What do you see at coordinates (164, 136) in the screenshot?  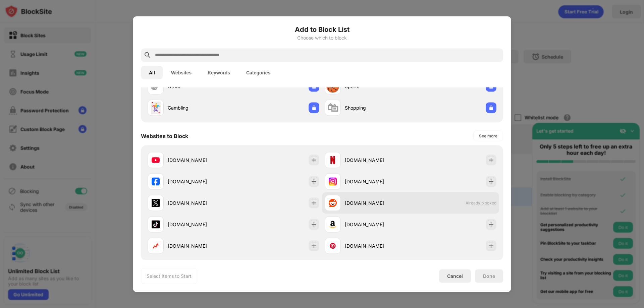 I see `div: Websites to Block` at bounding box center [164, 136].